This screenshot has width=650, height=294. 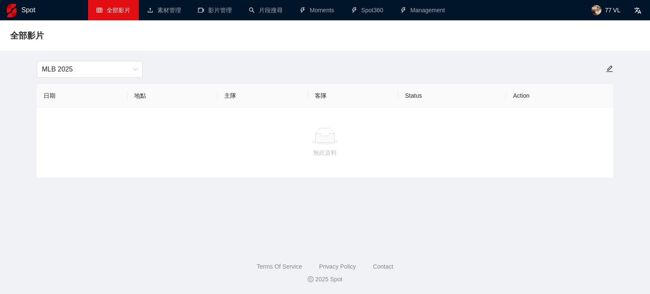 I want to click on img: avatar, so click(x=596, y=10).